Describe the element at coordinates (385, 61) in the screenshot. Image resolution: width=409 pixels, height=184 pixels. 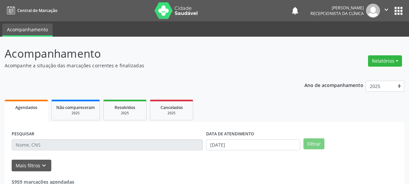
I see `button: Relatórios` at that location.